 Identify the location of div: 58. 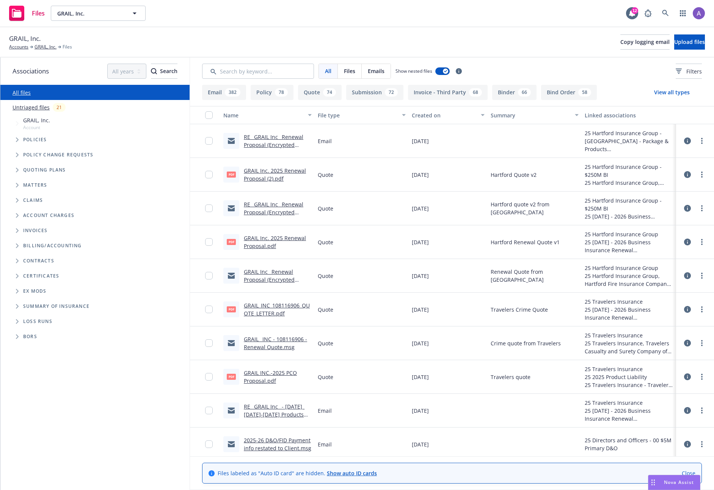
(584, 92).